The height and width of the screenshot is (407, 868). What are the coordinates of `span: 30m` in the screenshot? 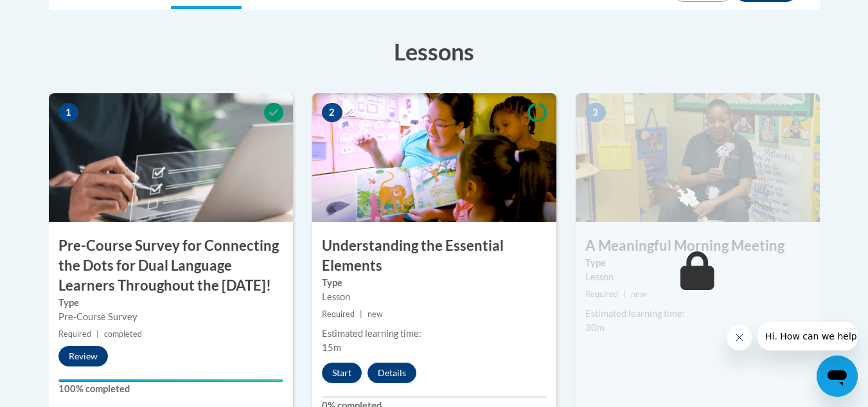 It's located at (595, 328).